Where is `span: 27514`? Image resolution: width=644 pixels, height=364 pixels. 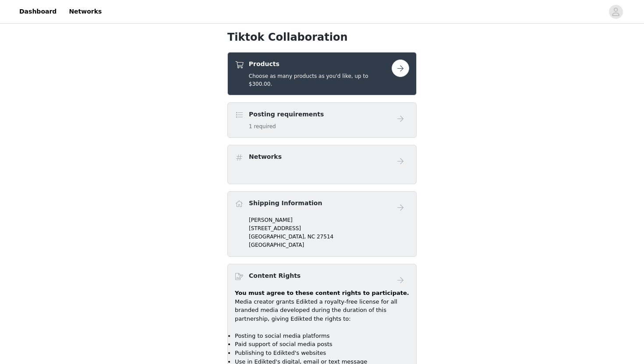
span: 27514 is located at coordinates (325, 237).